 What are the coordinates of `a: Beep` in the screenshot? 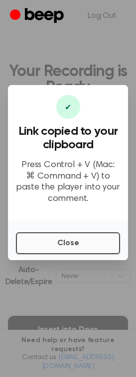 It's located at (38, 16).